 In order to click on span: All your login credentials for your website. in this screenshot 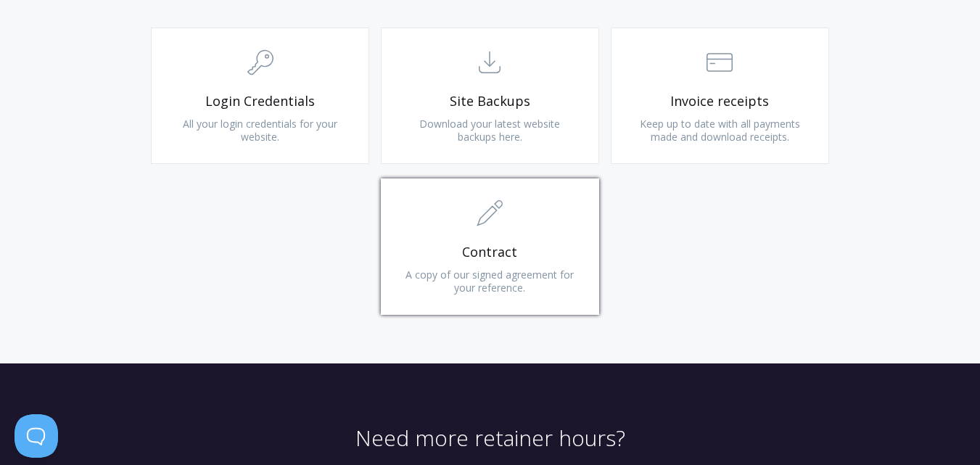, I will do `click(260, 129)`.